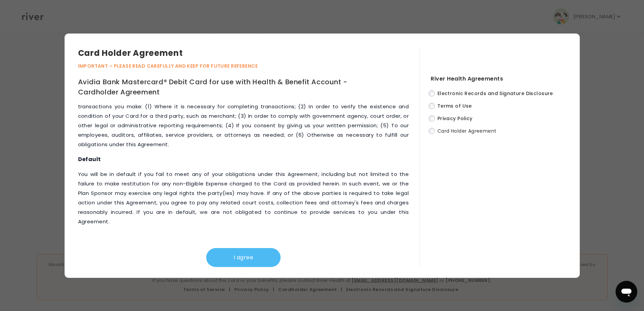 This screenshot has width=644, height=311. I want to click on span: Privacy Policy, so click(455, 119).